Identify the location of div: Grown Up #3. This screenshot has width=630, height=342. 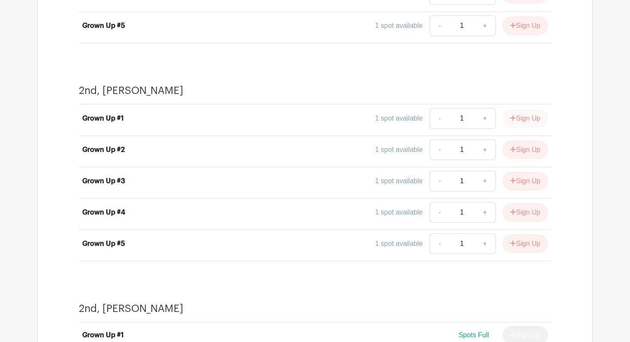
(104, 181).